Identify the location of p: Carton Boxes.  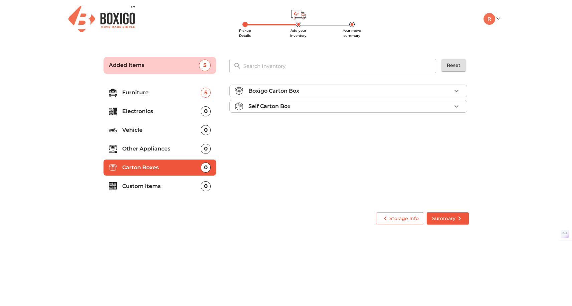
(162, 167).